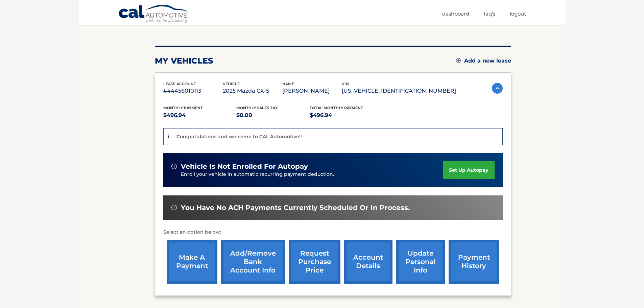 This screenshot has width=644, height=308. Describe the element at coordinates (336, 108) in the screenshot. I see `span: Total Monthly Payment` at that location.